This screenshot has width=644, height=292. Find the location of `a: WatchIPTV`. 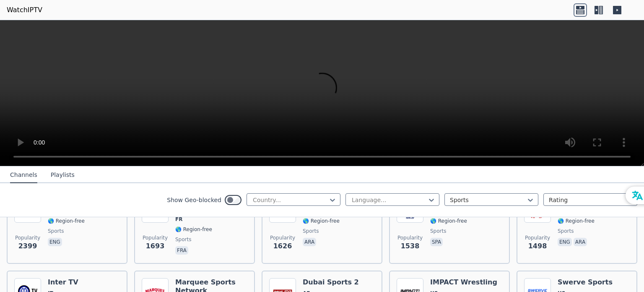

a: WatchIPTV is located at coordinates (25, 10).